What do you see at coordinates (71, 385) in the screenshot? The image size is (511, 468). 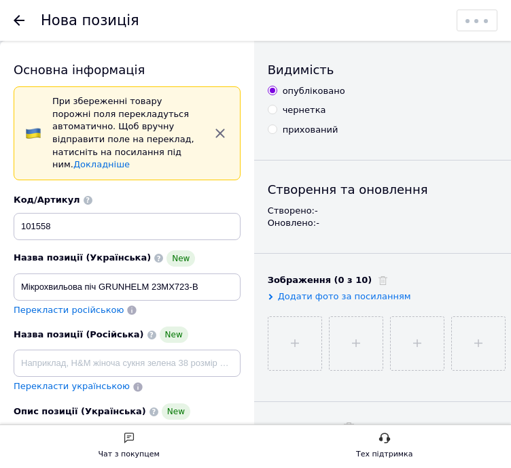 I see `span: Перекласти українською` at bounding box center [71, 385].